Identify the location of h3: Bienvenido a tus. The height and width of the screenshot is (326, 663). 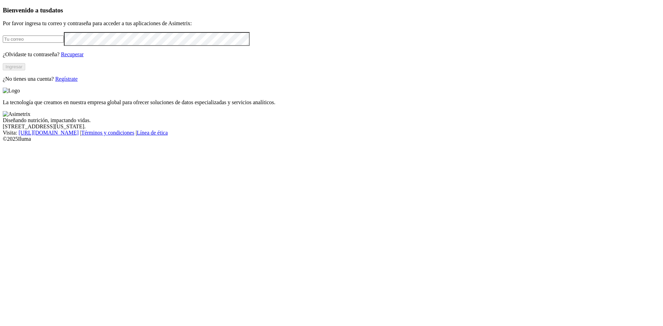
(331, 10).